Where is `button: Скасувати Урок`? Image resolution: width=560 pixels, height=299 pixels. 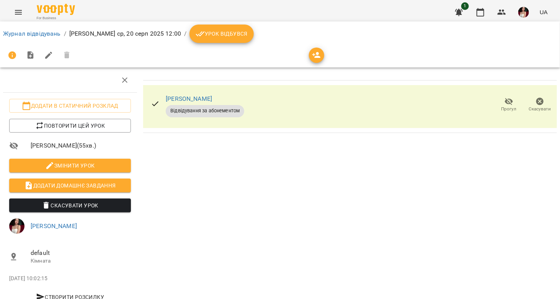 button: Скасувати Урок is located at coordinates (70, 205).